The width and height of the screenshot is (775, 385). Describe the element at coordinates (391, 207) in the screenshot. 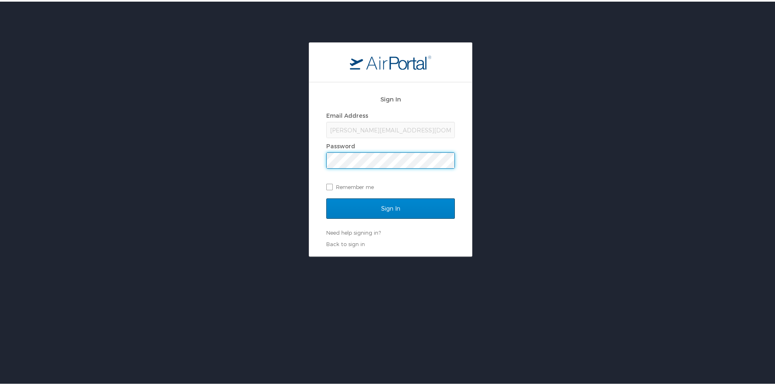

I see `input: Sign In` at that location.